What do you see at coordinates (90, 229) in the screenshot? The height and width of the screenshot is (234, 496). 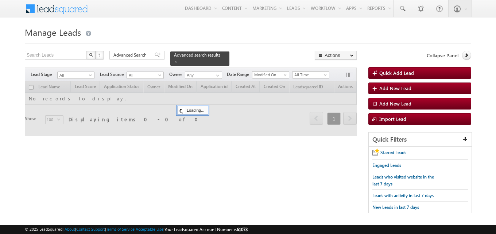 I see `a: Contact Support` at bounding box center [90, 229].